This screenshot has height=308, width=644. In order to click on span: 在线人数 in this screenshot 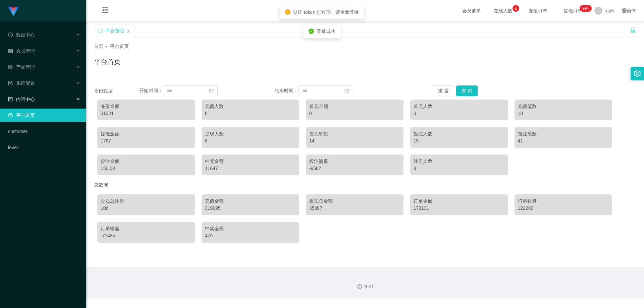, I will do `click(503, 11)`.